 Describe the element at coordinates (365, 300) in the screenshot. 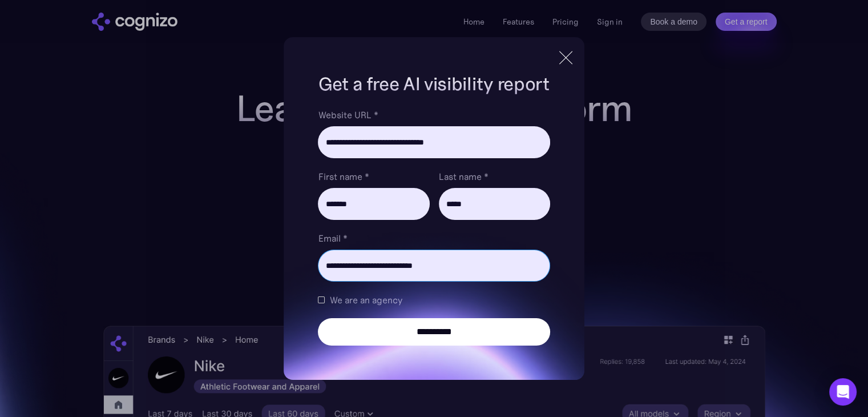

I see `span: We are an agency` at that location.